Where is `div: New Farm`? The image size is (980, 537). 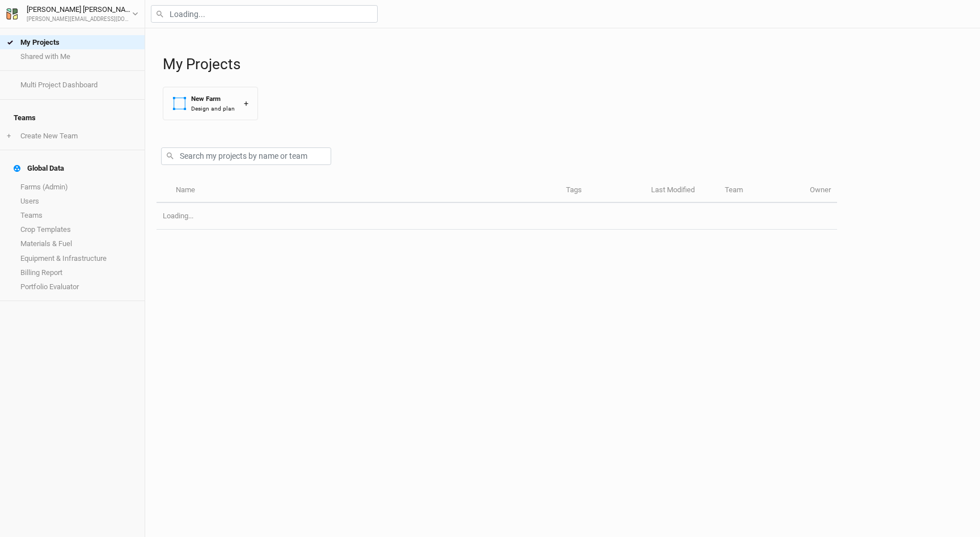 div: New Farm is located at coordinates (212, 99).